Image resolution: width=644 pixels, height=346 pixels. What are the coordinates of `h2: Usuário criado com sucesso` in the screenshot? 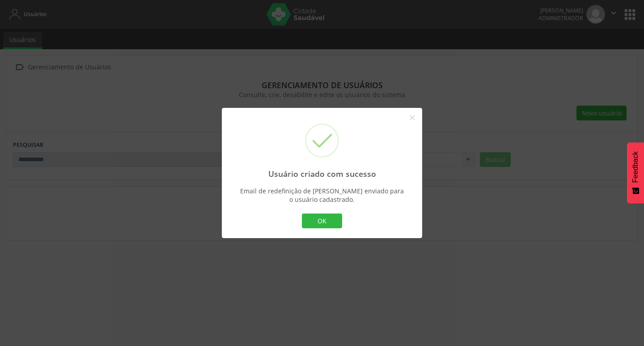 It's located at (322, 174).